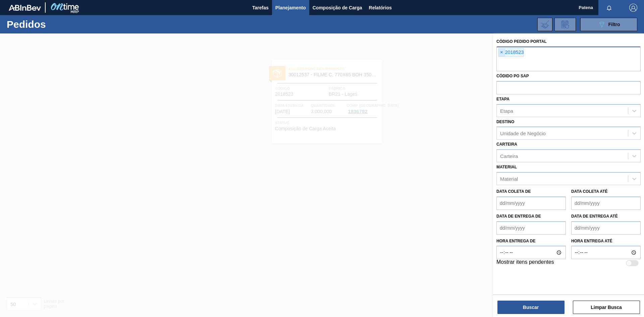 This screenshot has height=317, width=644. I want to click on label: Hora entrega de, so click(531, 241).